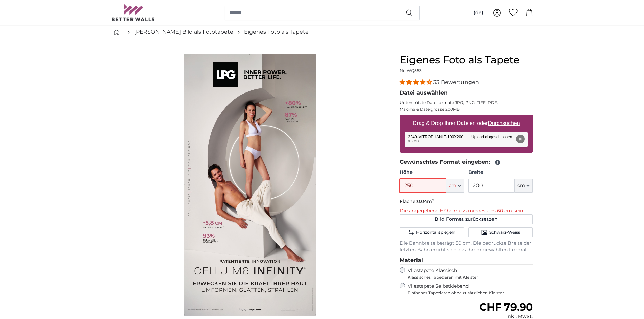 This screenshot has width=644, height=319. I want to click on span: 0.04m², so click(425, 201).